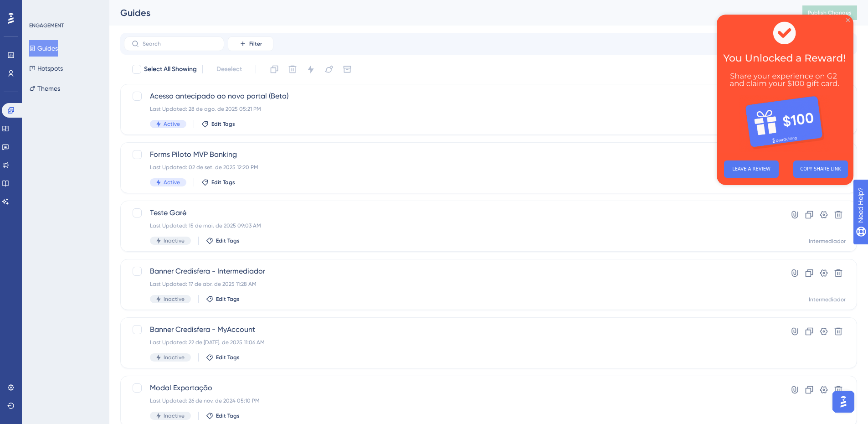  I want to click on button: Hotspots, so click(46, 68).